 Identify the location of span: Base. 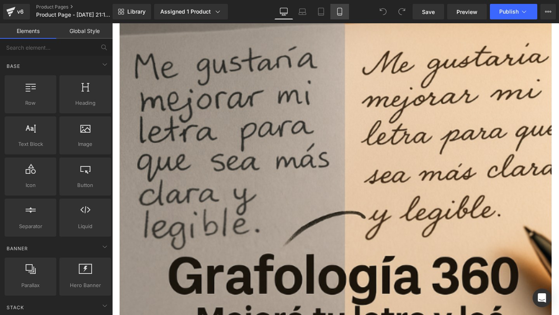
(13, 66).